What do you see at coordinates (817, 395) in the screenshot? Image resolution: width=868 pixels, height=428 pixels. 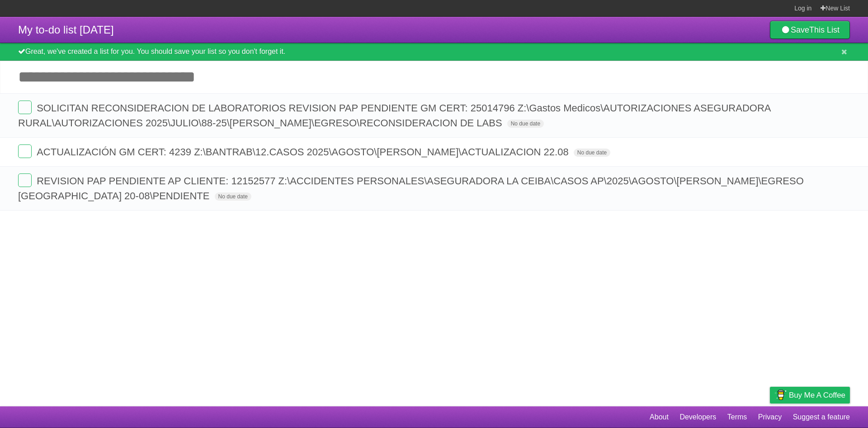 I see `span: Buy me a coffee` at bounding box center [817, 395].